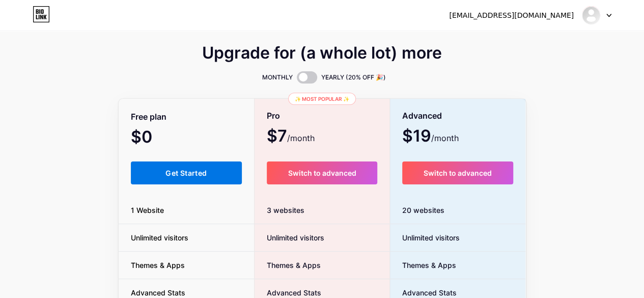 The image size is (644, 298). Describe the element at coordinates (277, 78) in the screenshot. I see `span: MONTHLY` at that location.